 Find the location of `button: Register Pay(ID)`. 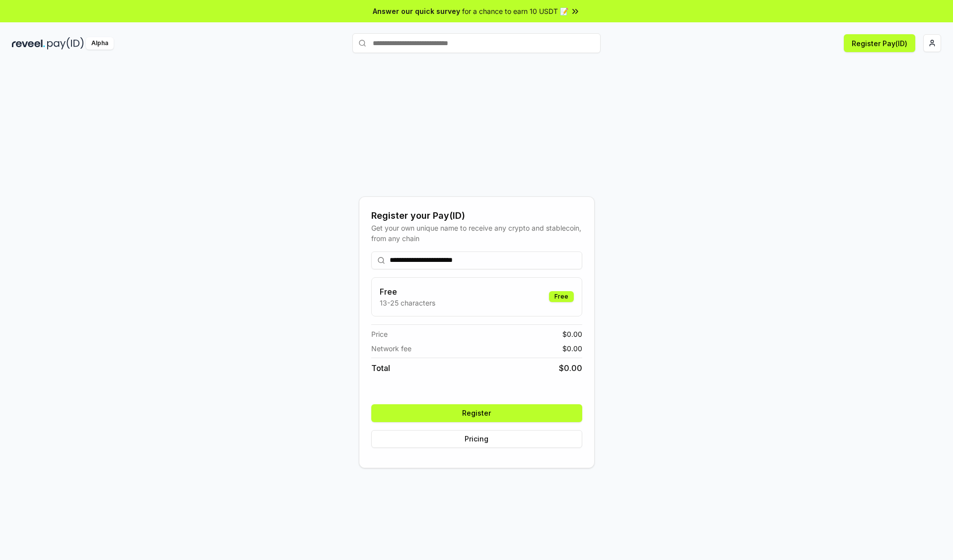

button: Register Pay(ID) is located at coordinates (879, 43).